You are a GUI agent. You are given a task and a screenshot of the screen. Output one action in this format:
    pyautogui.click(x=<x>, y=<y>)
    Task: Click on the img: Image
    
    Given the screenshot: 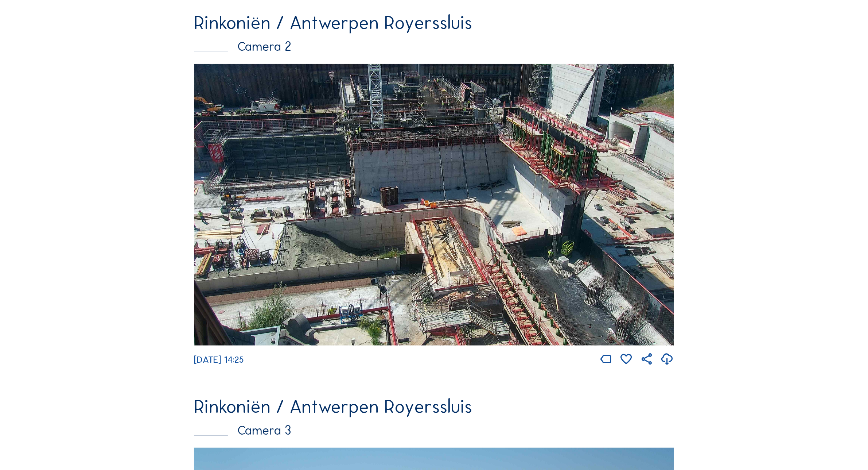 What is the action you would take?
    pyautogui.click(x=434, y=204)
    